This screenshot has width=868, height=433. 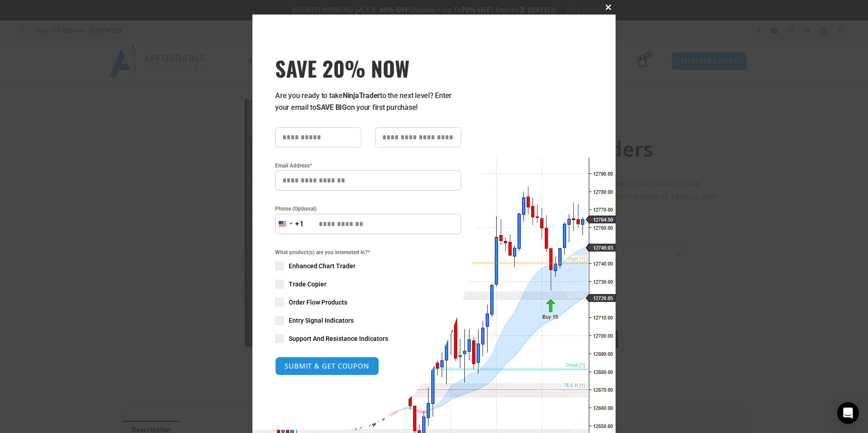 What do you see at coordinates (368, 101) in the screenshot?
I see `p: Are you ready to take to the next level? Enter your email to on your first purchase!` at bounding box center [368, 101].